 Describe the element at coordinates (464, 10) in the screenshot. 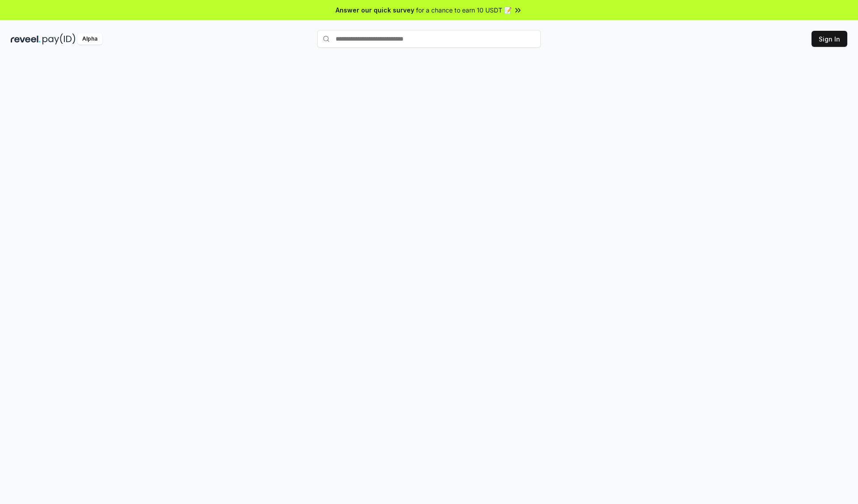

I see `span: for a chance to earn 10 USDT 📝` at that location.